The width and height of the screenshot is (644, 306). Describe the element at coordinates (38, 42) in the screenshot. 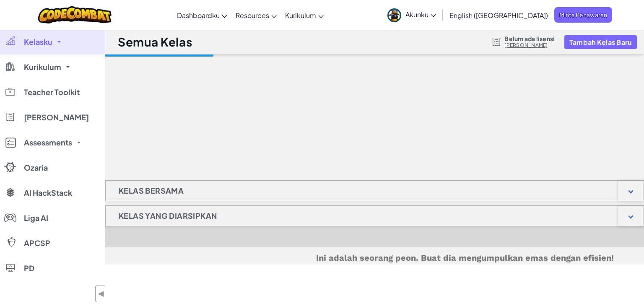

I see `span: Kelasku` at that location.